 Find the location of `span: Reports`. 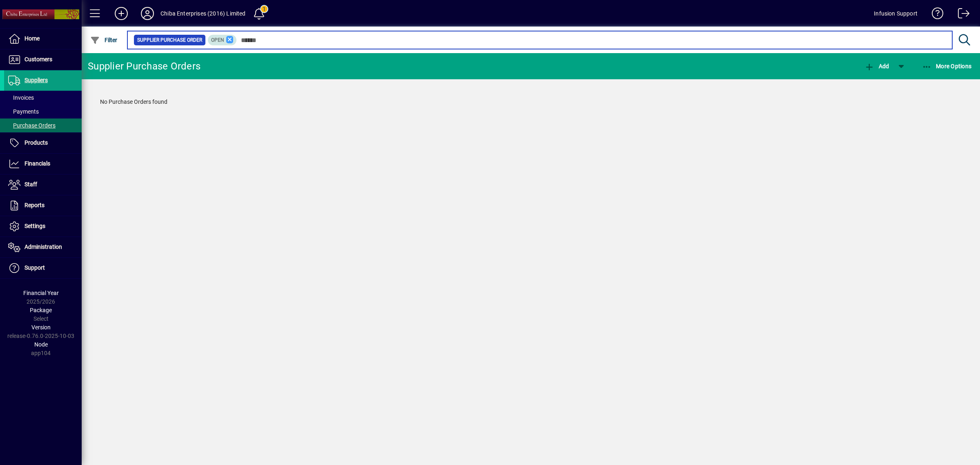

span: Reports is located at coordinates (34, 205).